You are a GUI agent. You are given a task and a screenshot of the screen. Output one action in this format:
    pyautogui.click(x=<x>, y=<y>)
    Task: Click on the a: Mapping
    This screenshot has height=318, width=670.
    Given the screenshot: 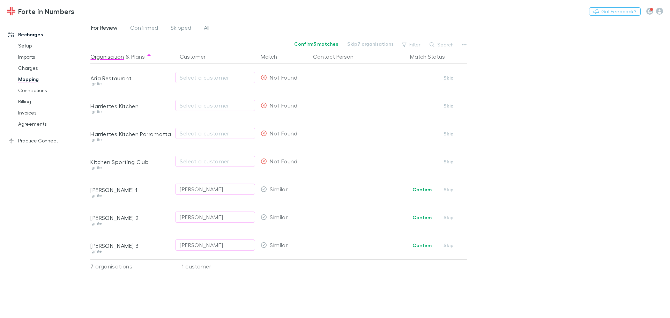 What is the action you would take?
    pyautogui.click(x=53, y=79)
    